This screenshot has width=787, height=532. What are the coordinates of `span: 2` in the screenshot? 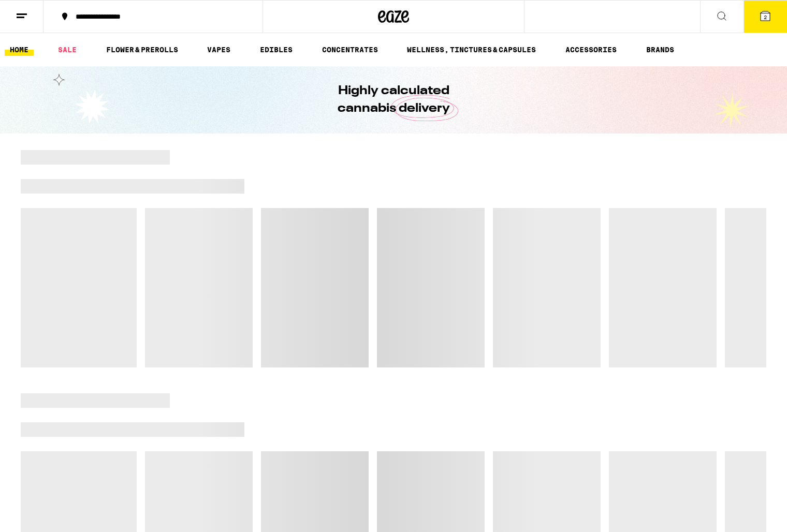 It's located at (766, 17).